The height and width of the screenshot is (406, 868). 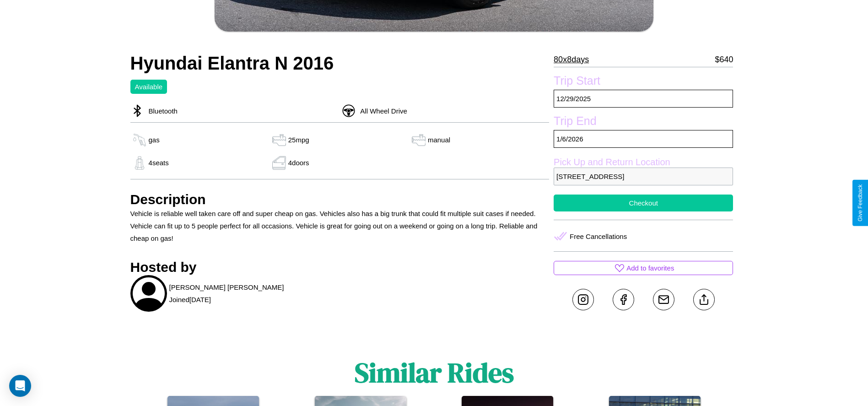 I want to click on p: Vehicle is reliable well taken care off and super cheap on gas. Vehicles also has a big trunk tha..., so click(x=340, y=226).